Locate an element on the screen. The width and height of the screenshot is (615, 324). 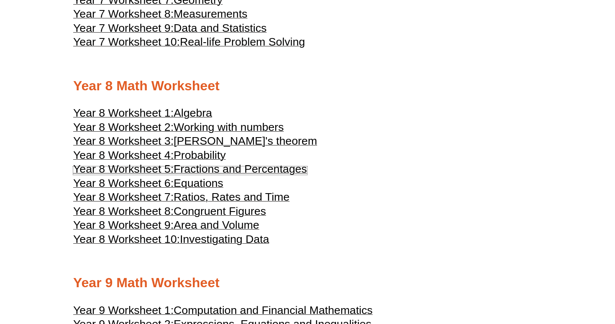
span: Algebra is located at coordinates (193, 113).